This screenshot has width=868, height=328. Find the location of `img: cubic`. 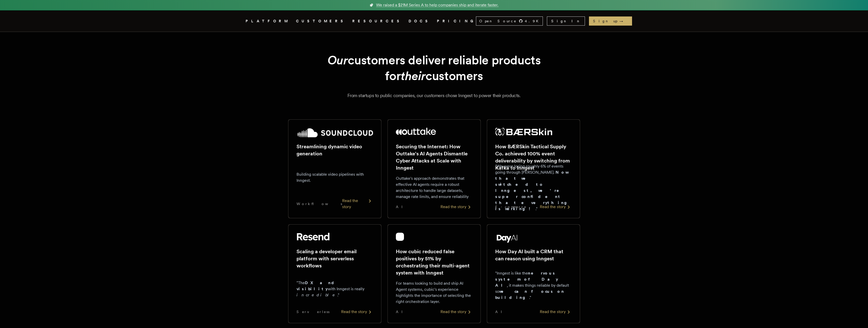

img: cubic is located at coordinates (400, 236).